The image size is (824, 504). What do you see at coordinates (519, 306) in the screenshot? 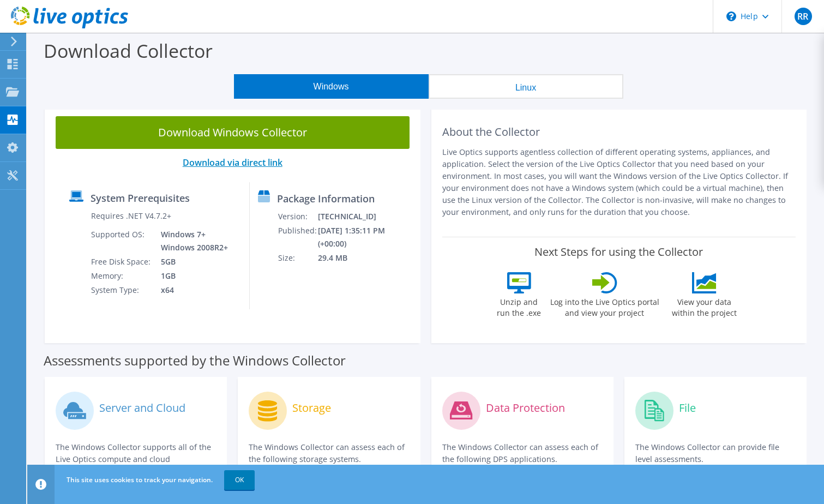
I see `label: Unzip and run the .exe` at bounding box center [519, 306].